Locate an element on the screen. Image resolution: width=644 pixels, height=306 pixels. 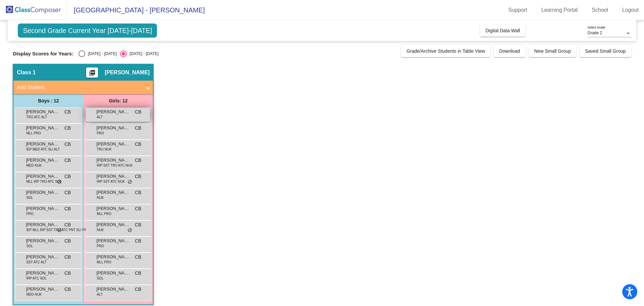
span: SST ATC ALT is located at coordinates (36, 261).